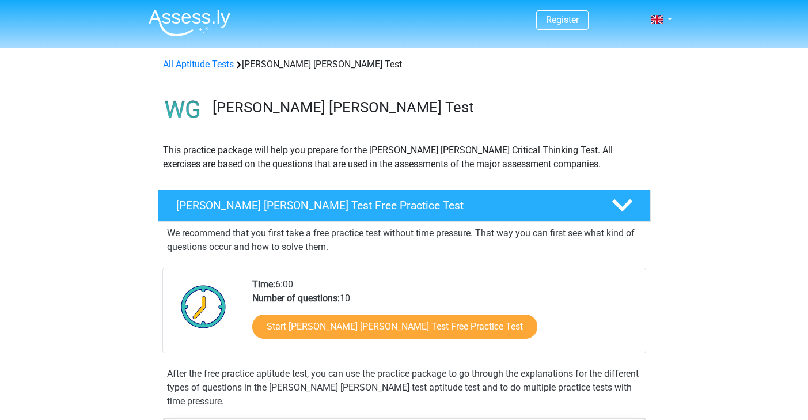  What do you see at coordinates (296, 298) in the screenshot?
I see `b: Number of questions:` at bounding box center [296, 298].